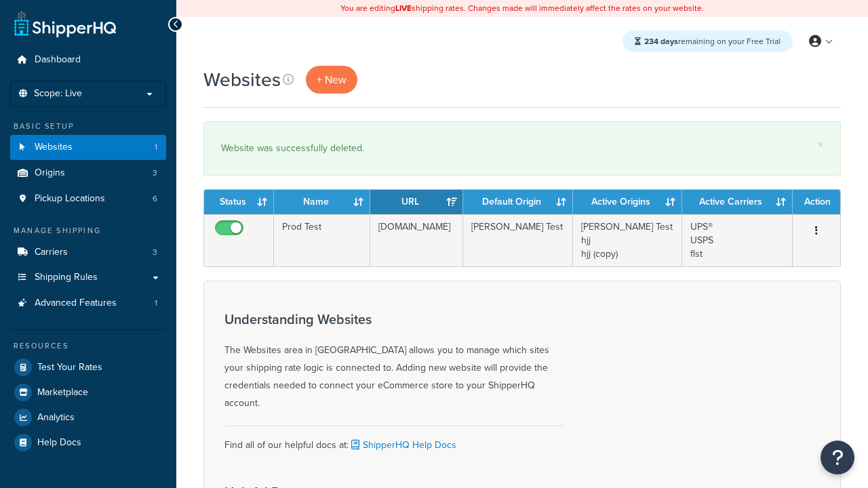 This screenshot has height=488, width=868. Describe the element at coordinates (65, 24) in the screenshot. I see `a: ShipperHQ Home` at that location.